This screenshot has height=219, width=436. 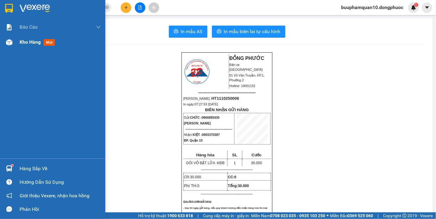 I want to click on span: BPQ101110250072, so click(x=48, y=40).